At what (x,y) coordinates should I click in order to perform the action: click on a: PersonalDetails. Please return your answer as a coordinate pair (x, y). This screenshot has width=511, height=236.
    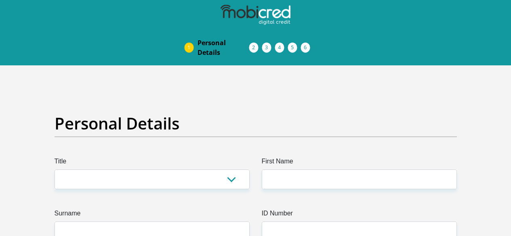
    Looking at the image, I should click on (223, 48).